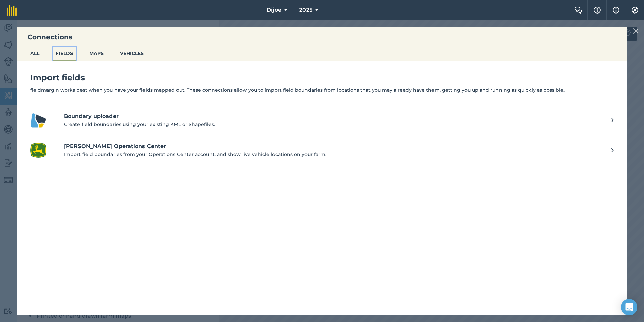  What do you see at coordinates (616, 10) in the screenshot?
I see `img: svg+xml;base64,PHN2ZyB4bWxucz0iaHR0cDovL3d3dy53My5vcmcvMjAwMC9zdmciIHdpZHRoPSIxNyIgaGVpZ2h0PSIxNy...` at bounding box center [616, 10].